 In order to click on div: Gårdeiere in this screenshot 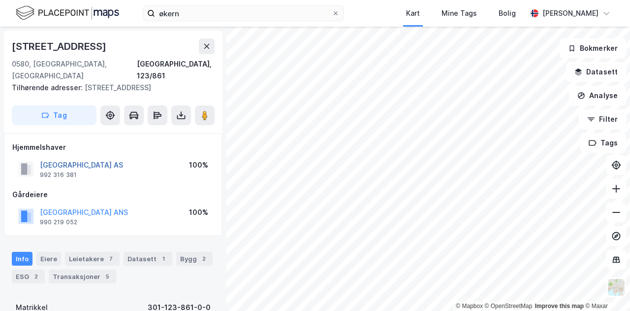, I will do `click(113, 195)`.